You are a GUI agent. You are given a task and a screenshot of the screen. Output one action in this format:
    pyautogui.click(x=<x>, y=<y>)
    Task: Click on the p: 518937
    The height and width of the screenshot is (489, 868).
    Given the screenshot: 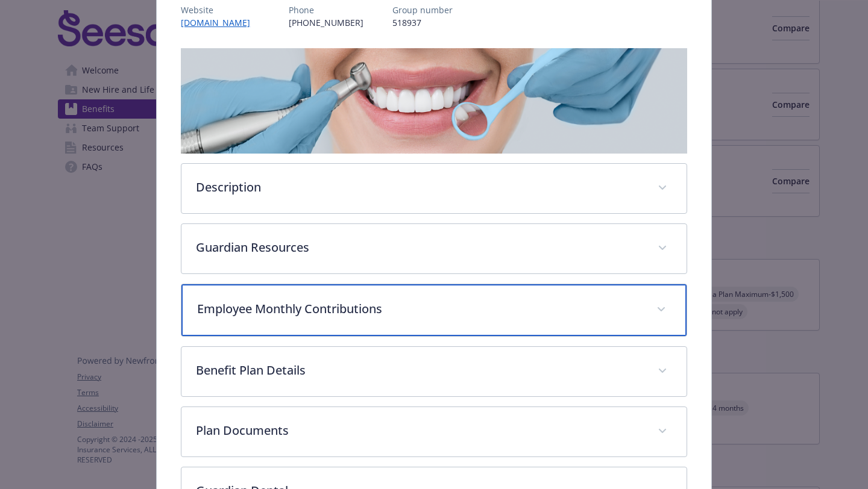 What is the action you would take?
    pyautogui.click(x=423, y=22)
    